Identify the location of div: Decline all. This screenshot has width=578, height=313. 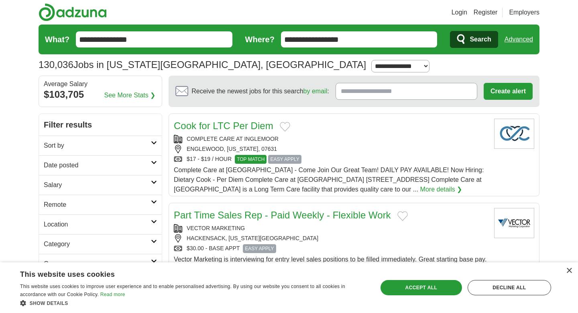
(510, 287).